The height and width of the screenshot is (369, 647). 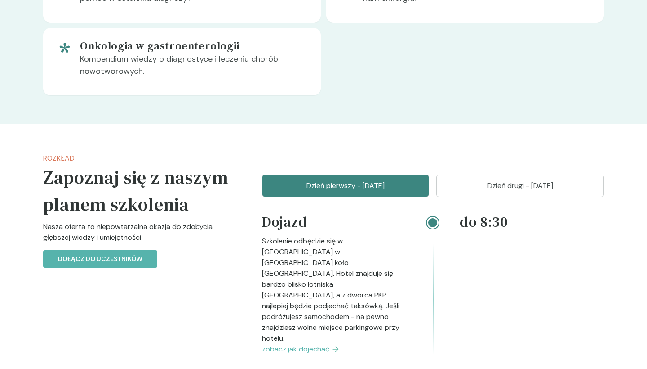 I want to click on a: zobacz jak dojechać, so click(x=334, y=349).